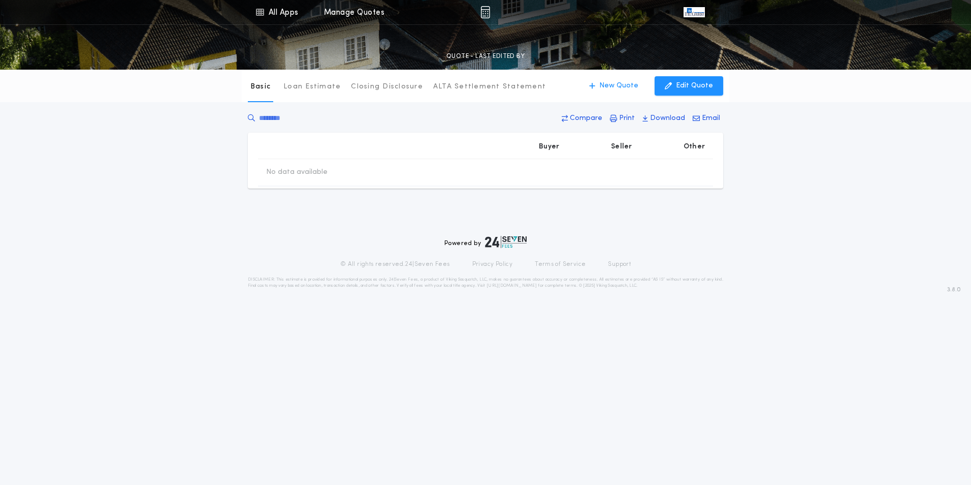  Describe the element at coordinates (387, 87) in the screenshot. I see `p: Closing Disclosure` at that location.